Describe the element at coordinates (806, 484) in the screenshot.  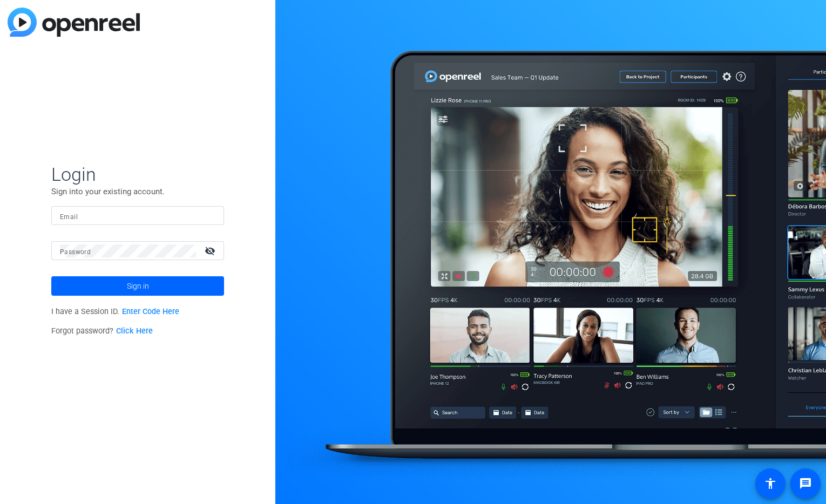
I see `mat-icon: message` at that location.